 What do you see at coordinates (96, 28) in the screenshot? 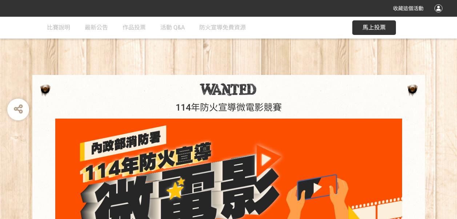
I see `a: 最新公告` at bounding box center [96, 28].